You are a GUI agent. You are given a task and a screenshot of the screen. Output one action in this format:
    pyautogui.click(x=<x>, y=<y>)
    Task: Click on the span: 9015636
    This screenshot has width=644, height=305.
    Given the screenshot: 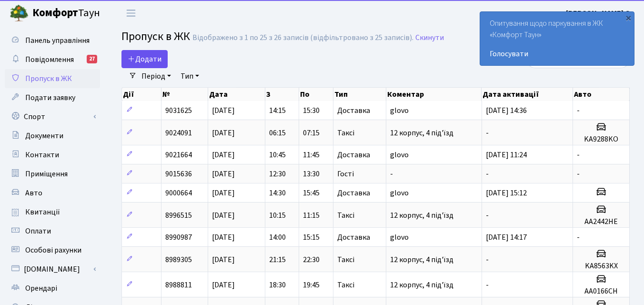 What is the action you would take?
    pyautogui.click(x=179, y=174)
    